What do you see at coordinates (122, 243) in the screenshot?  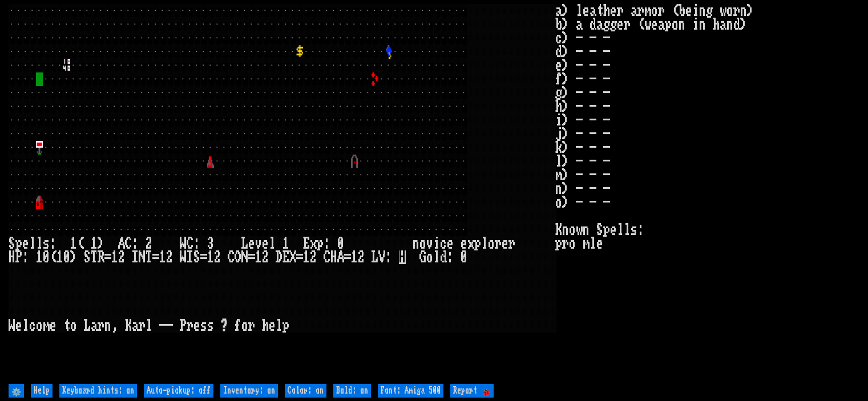 I see `div: A` at bounding box center [122, 243].